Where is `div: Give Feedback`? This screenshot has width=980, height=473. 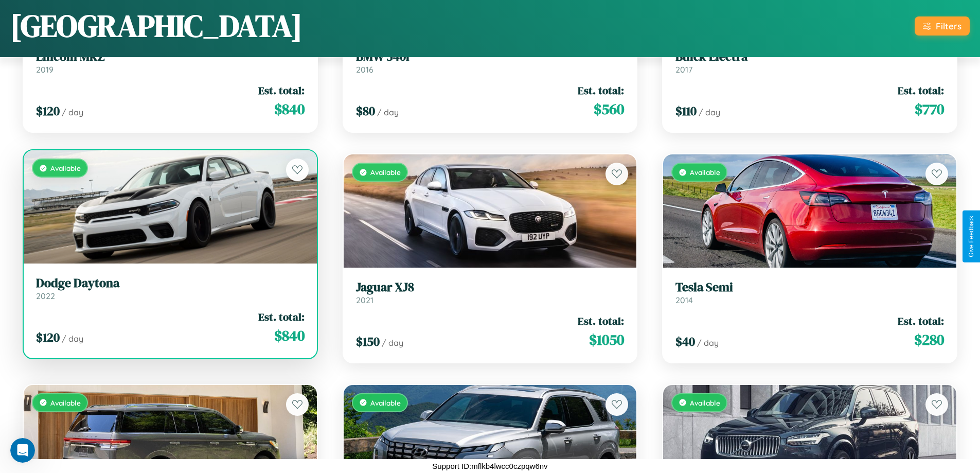
div: Give Feedback is located at coordinates (971, 236).